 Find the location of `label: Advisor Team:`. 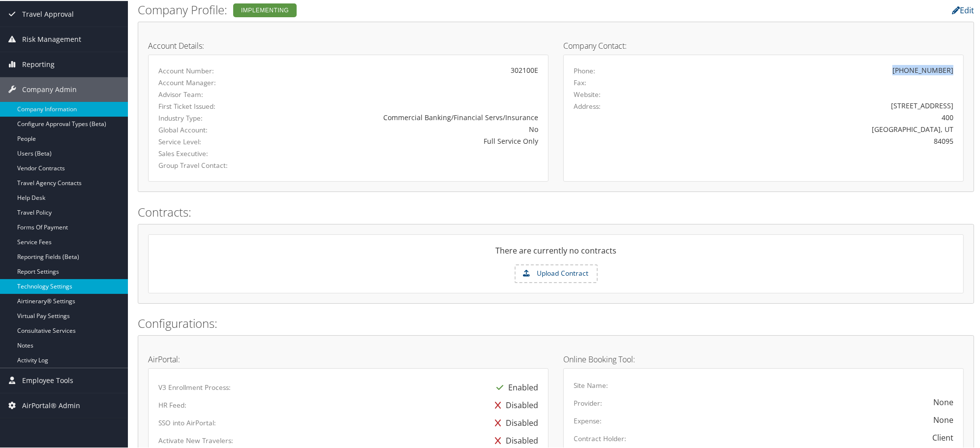

label: Advisor Team: is located at coordinates (217, 94).